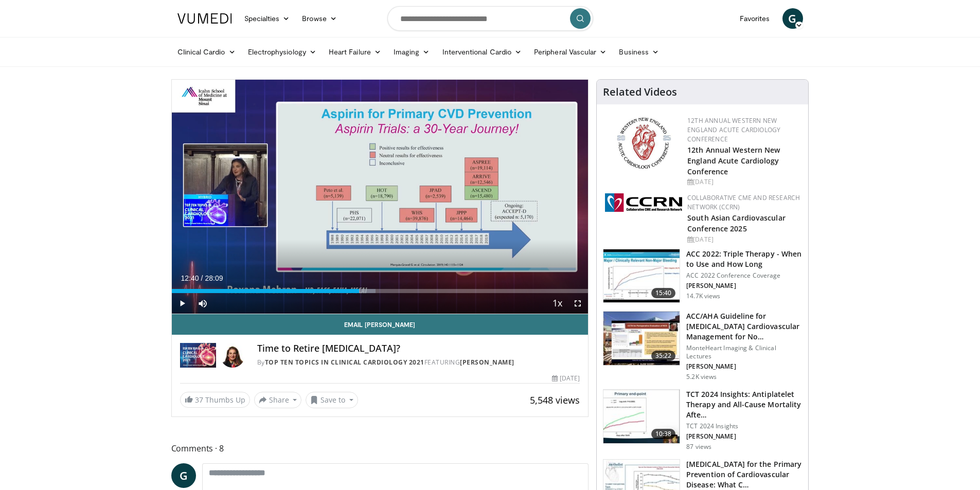 The height and width of the screenshot is (490, 980). I want to click on a: Interventional Cardio, so click(482, 52).